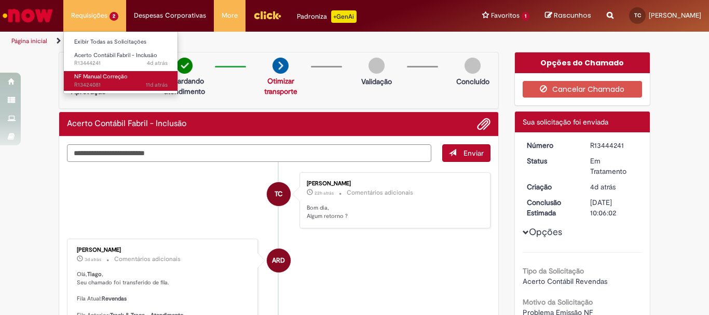 The height and width of the screenshot is (315, 709). I want to click on img: ServiceNow, so click(28, 16).